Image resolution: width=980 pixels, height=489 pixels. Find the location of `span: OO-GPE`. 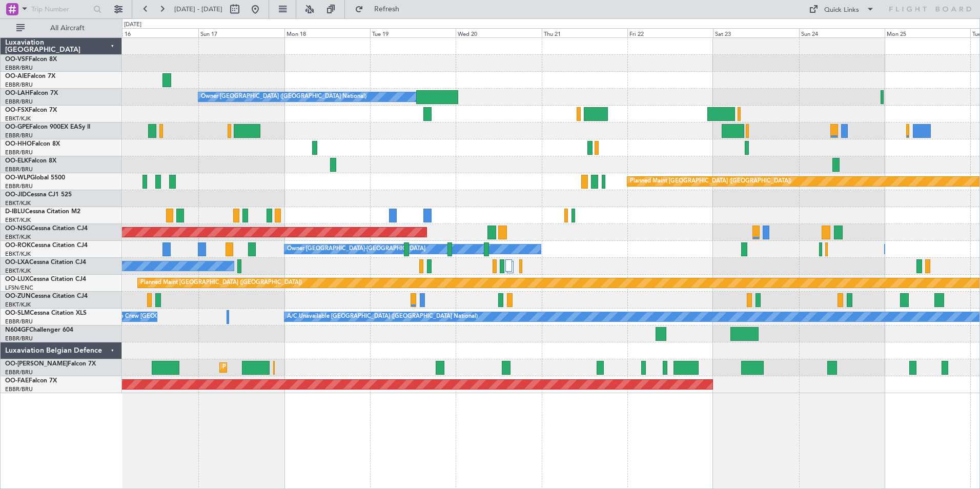

span: OO-GPE is located at coordinates (17, 127).